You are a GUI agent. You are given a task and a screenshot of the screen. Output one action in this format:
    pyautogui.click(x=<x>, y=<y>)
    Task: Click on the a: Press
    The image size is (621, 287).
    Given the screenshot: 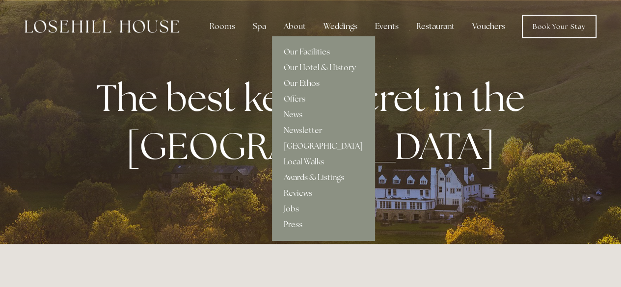 What is the action you would take?
    pyautogui.click(x=323, y=225)
    